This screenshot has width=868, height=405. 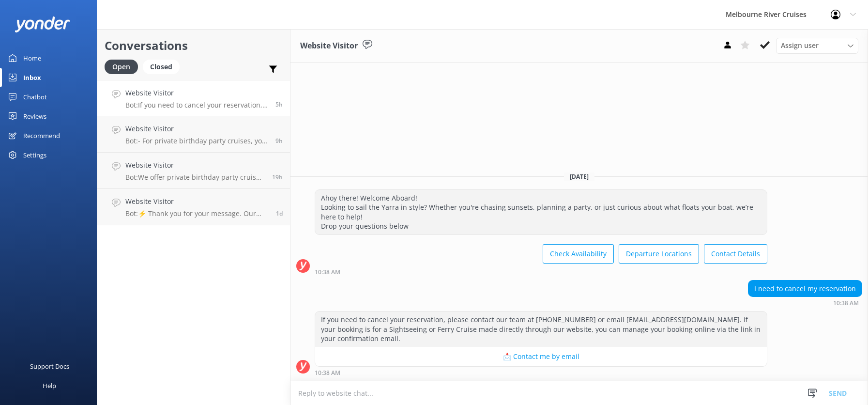 What do you see at coordinates (194, 45) in the screenshot?
I see `h2: Conversations` at bounding box center [194, 45].